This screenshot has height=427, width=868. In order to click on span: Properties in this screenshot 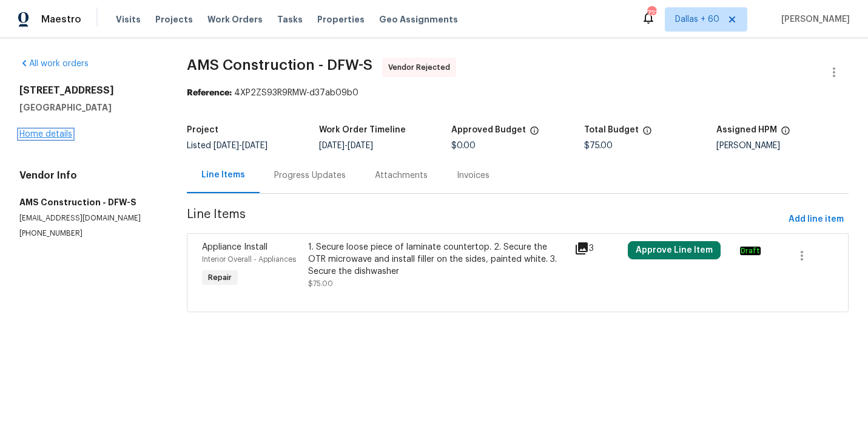, I will do `click(341, 20)`.